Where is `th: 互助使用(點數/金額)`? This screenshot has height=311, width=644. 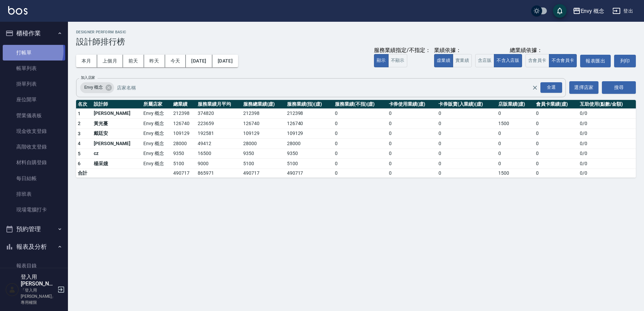 th: 互助使用(點數/金額) is located at coordinates (607, 104).